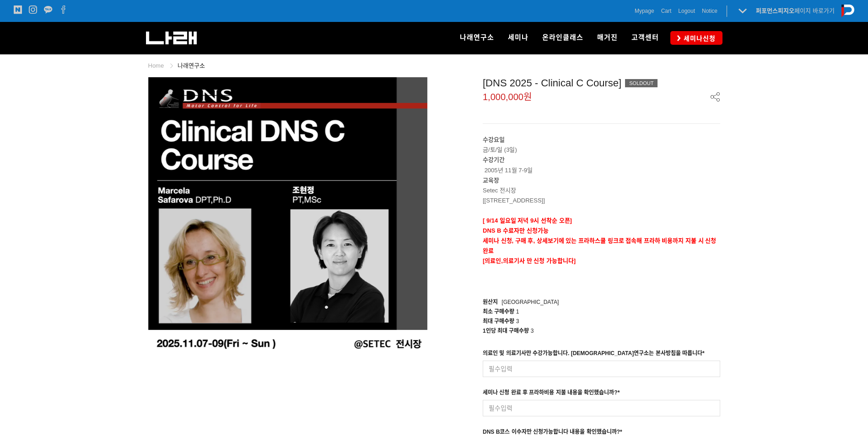  Describe the element at coordinates (641, 83) in the screenshot. I see `div: SOLDOUT` at that location.